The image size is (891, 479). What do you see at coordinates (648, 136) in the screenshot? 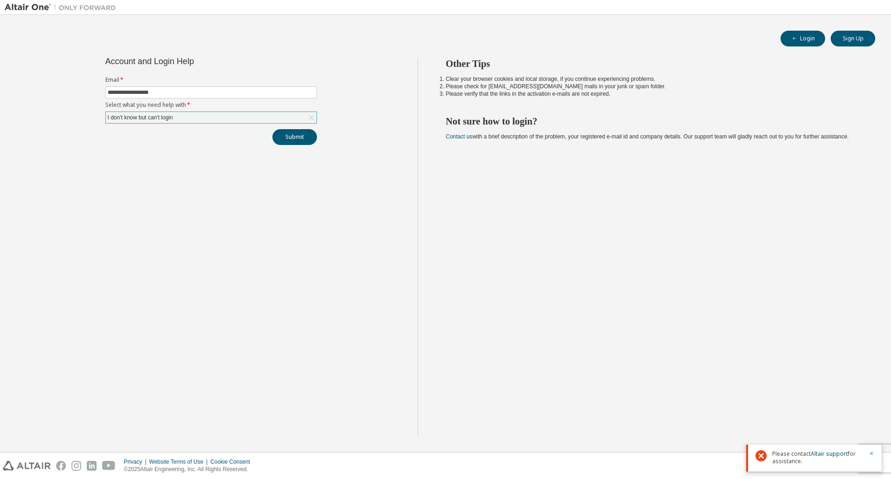
I see `span: with a brief description of the problem, your registered e-mail id and company details. Our suppo...` at bounding box center [648, 136].